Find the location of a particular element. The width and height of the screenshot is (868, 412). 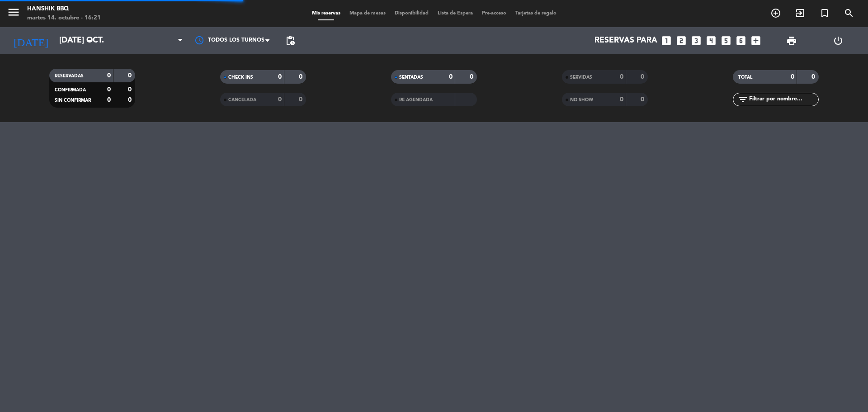

i: turned_in_not is located at coordinates (825, 13).